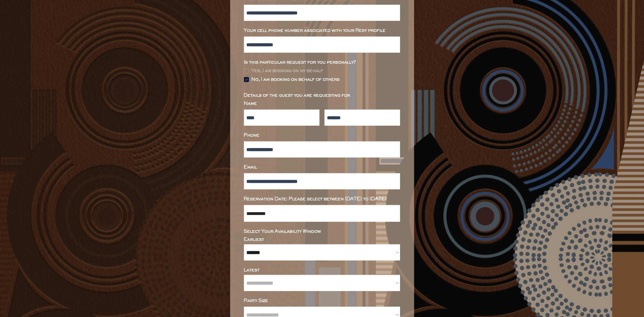 The image size is (644, 317). I want to click on div: Yes, I am booking on my behalf, so click(287, 71).